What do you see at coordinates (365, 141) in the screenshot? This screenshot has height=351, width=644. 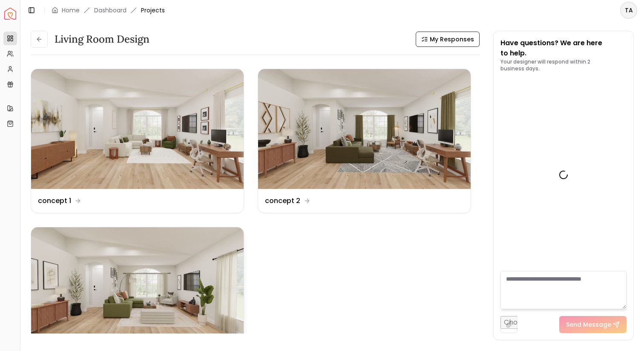 I see `a: concept 2concept 2` at bounding box center [365, 141].